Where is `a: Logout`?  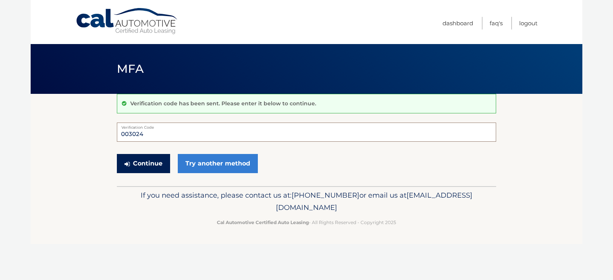
a: Logout is located at coordinates (528, 23).